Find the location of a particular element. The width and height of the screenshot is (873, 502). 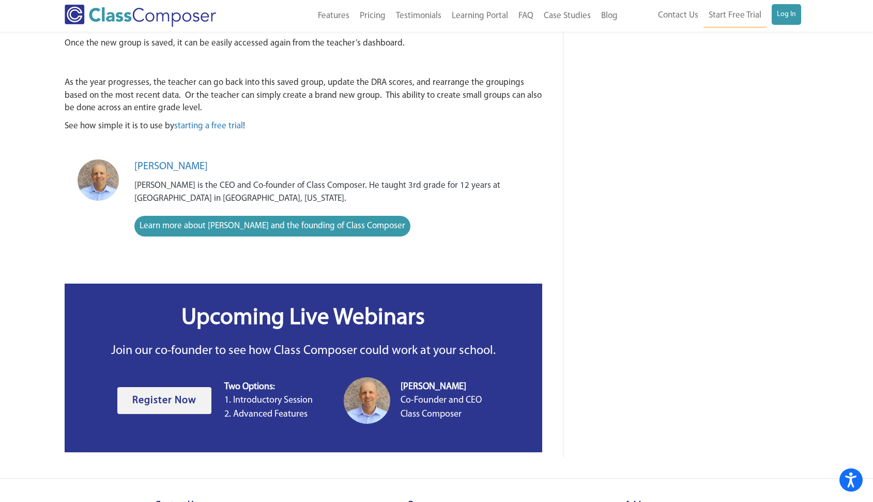

a: Testimonials is located at coordinates (419, 16).